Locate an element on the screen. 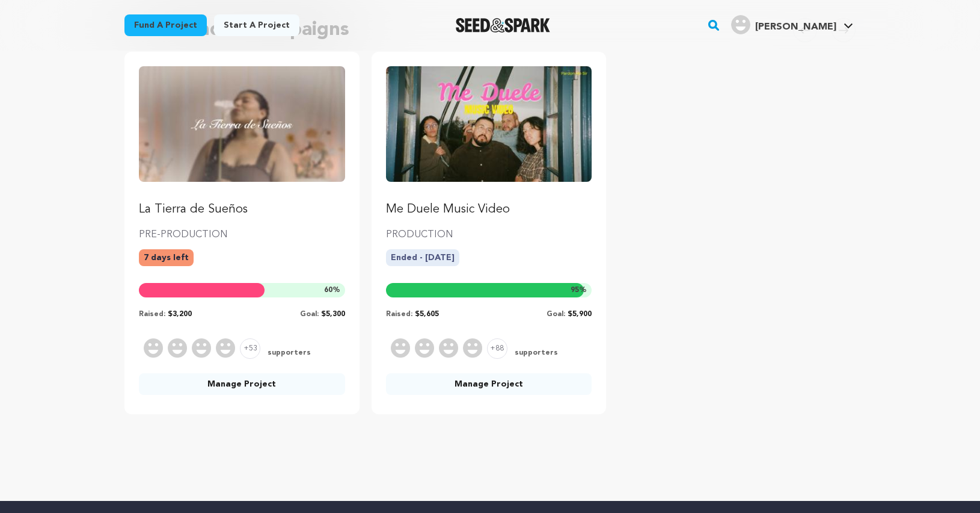  p: PRODUCTION is located at coordinates (488, 234).